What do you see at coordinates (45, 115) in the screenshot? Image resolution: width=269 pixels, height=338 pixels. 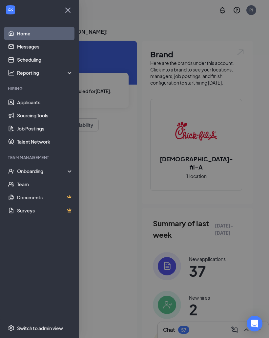 I see `a: Sourcing Tools` at bounding box center [45, 115].